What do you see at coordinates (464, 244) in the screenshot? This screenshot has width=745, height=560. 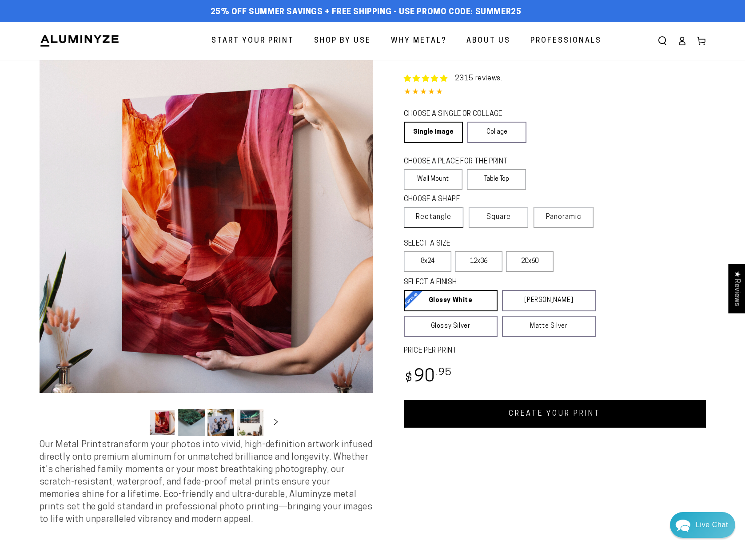 I see `legend: SELECT A SIZE` at bounding box center [464, 244].